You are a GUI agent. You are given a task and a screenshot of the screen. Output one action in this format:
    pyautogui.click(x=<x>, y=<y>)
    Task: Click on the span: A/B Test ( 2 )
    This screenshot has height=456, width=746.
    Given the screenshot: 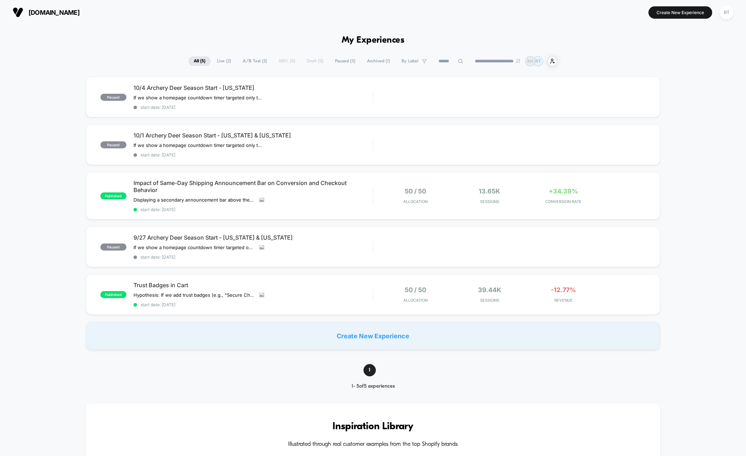 What is the action you would take?
    pyautogui.click(x=255, y=61)
    